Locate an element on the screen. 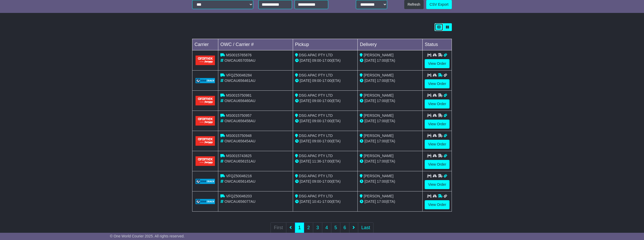 This screenshot has height=240, width=644. a: 2 is located at coordinates (308, 228).